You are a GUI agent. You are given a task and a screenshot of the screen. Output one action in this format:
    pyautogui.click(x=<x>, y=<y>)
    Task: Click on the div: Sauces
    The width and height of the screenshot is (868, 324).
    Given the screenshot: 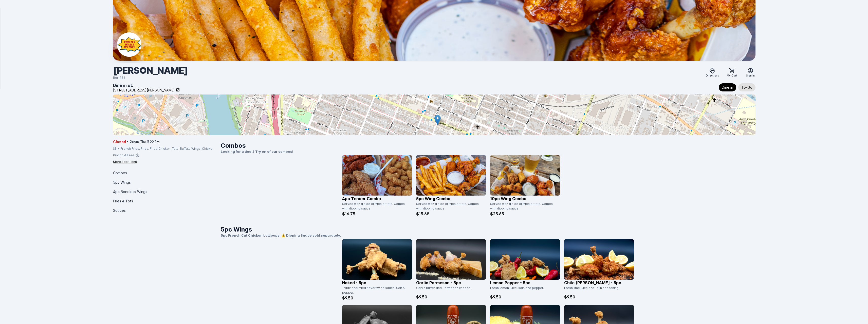 What is the action you would take?
    pyautogui.click(x=165, y=210)
    